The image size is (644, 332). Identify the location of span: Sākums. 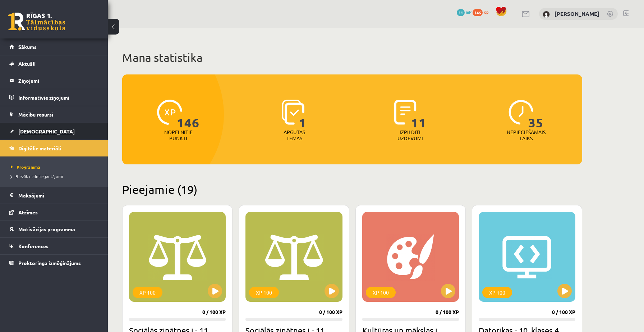
(27, 47).